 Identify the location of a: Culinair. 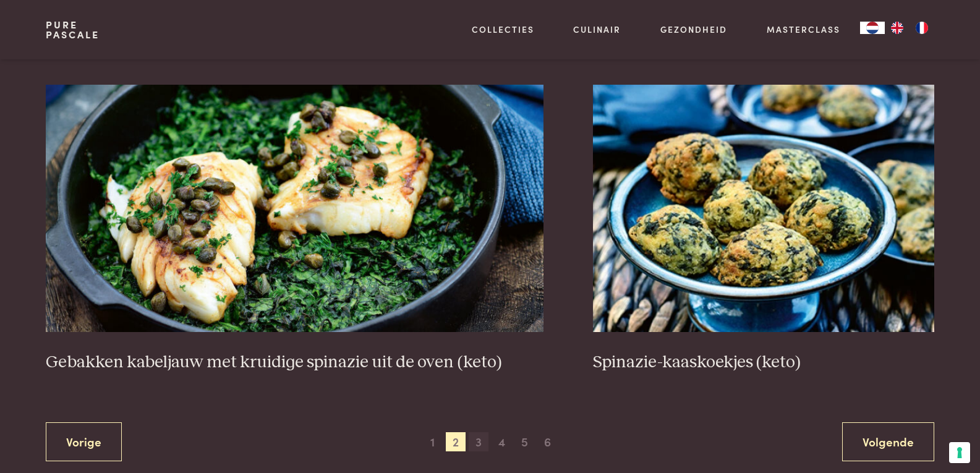
(596, 29).